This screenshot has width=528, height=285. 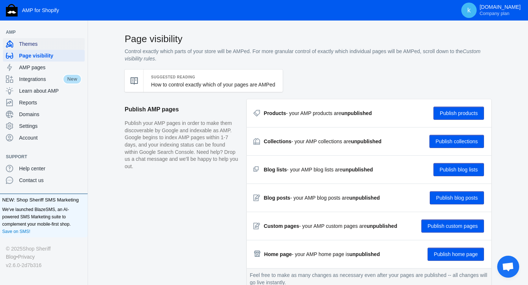 I want to click on a: Themes, so click(x=44, y=44).